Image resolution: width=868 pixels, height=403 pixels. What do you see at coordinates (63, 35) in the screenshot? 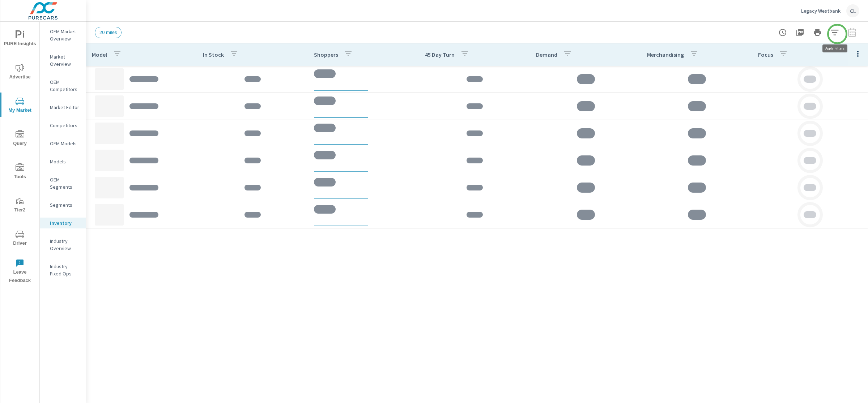
I see `div: OEM Market Overview` at bounding box center [63, 35].